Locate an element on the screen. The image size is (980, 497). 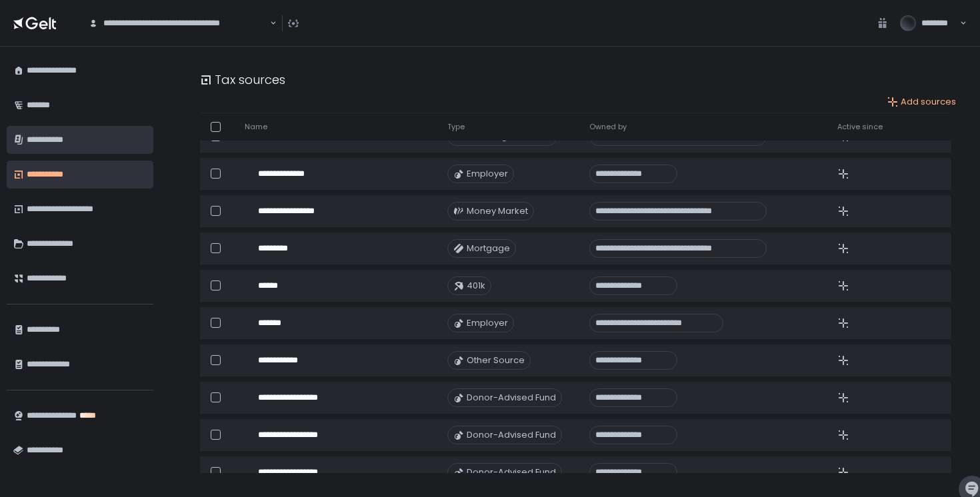
input: Search for option is located at coordinates (268, 23).